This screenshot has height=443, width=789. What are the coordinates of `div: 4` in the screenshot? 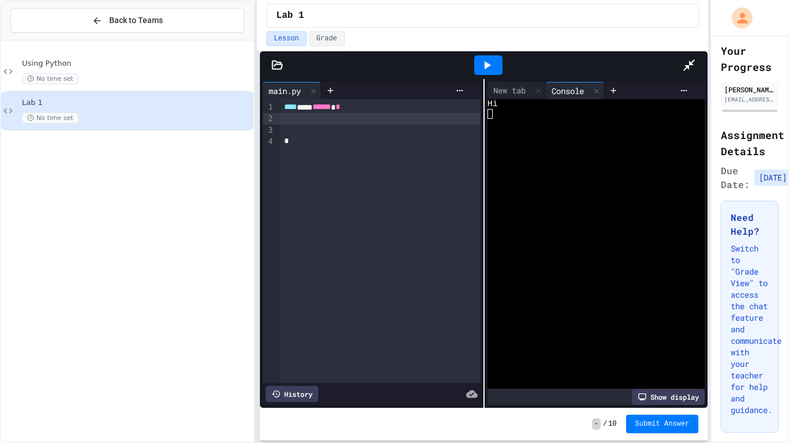 It's located at (268, 142).